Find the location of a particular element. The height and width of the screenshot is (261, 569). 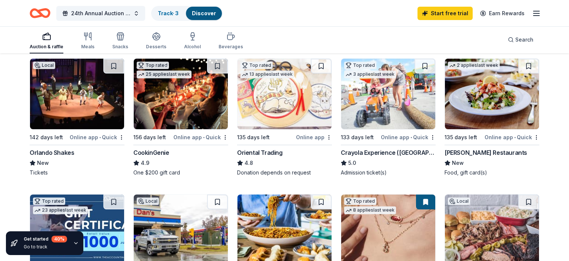

a: Track· 3 is located at coordinates (168, 13).